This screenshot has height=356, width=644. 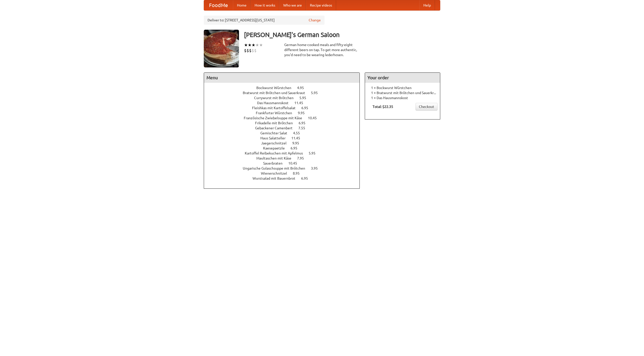 What do you see at coordinates (284, 113) in the screenshot?
I see `a: Frankfurter Würstchen 9.95` at bounding box center [284, 113].